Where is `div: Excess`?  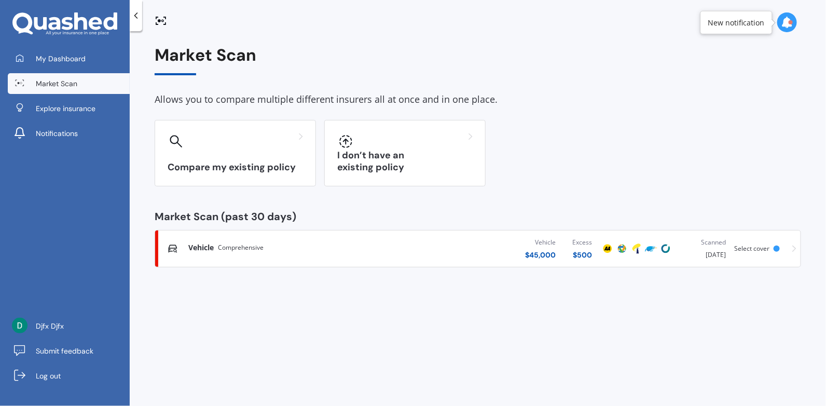 div: Excess is located at coordinates (582, 242).